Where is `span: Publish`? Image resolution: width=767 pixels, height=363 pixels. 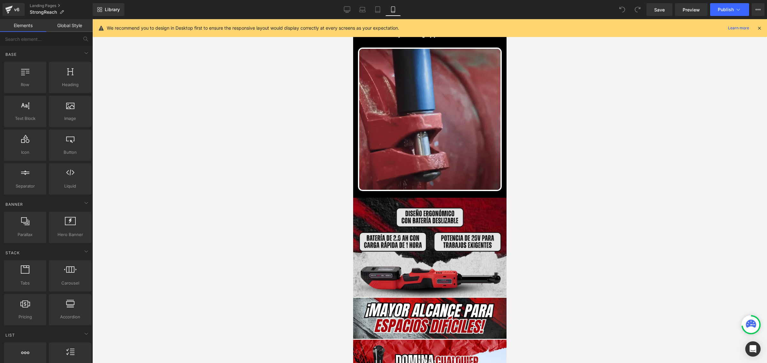 span: Publish is located at coordinates (725, 10).